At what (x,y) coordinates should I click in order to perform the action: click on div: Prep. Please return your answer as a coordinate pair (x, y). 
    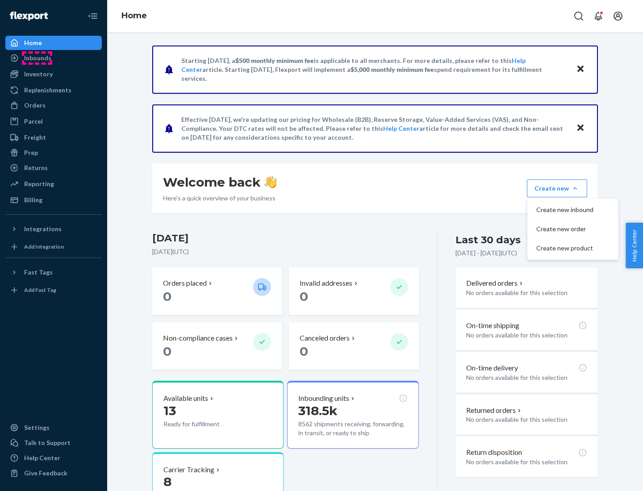
    Looking at the image, I should click on (31, 153).